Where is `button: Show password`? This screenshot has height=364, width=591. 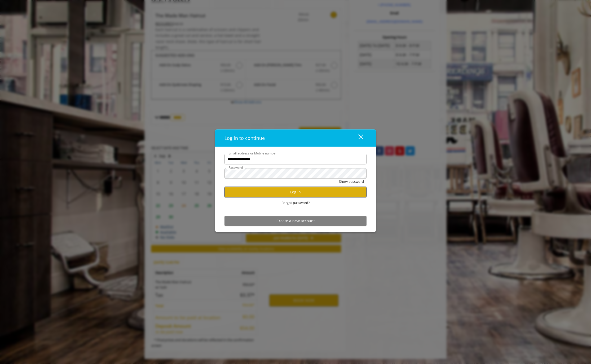
button: Show password is located at coordinates (351, 181).